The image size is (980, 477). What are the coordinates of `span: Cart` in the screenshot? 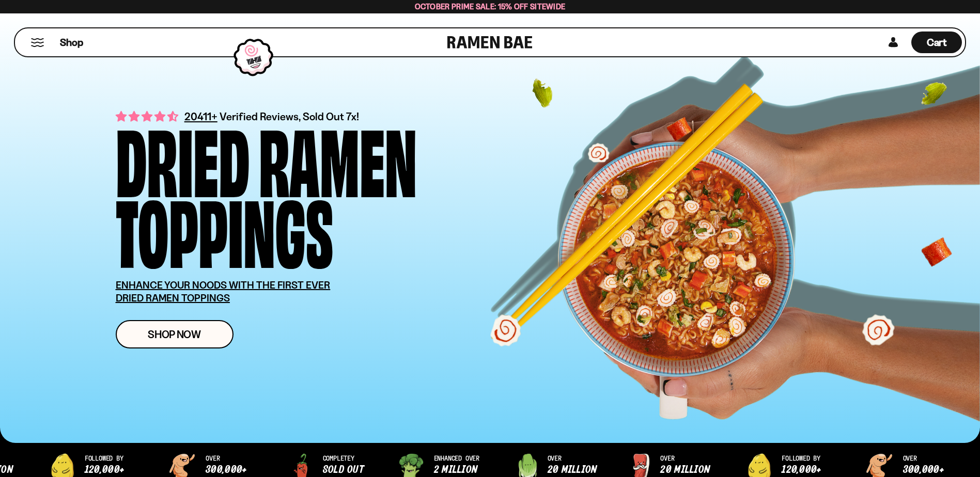 It's located at (937, 42).